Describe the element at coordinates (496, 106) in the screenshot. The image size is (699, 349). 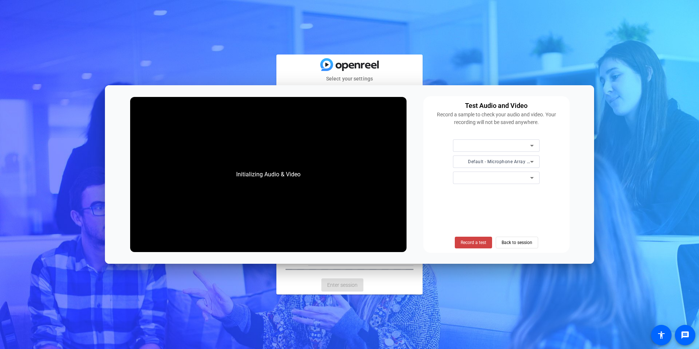
I see `div: Test Audio and Video` at that location.